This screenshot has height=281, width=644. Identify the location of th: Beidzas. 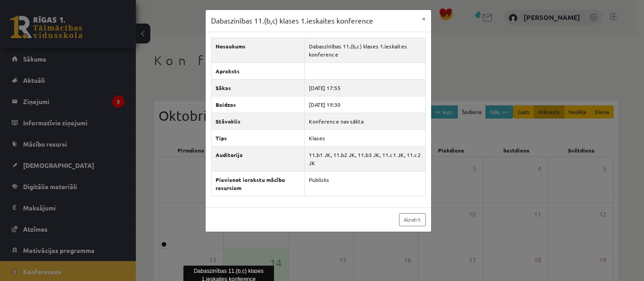
(258, 104).